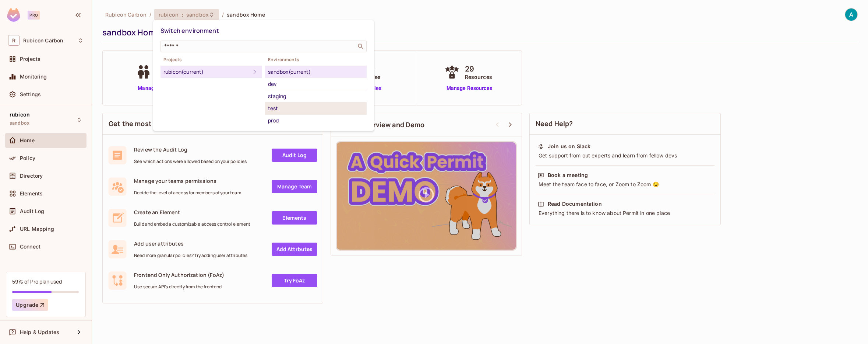 The width and height of the screenshot is (868, 344). What do you see at coordinates (316, 121) in the screenshot?
I see `div: prod` at bounding box center [316, 121].